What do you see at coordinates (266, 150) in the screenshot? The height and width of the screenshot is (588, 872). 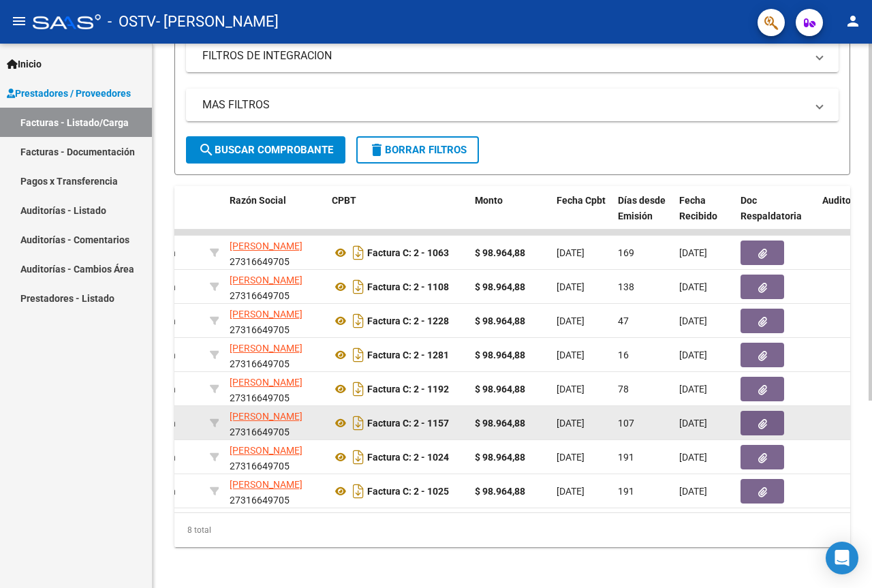 I see `button: Buscar Comprobante` at bounding box center [266, 150].